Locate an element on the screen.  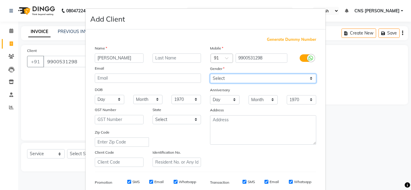
h4: Add Client is located at coordinates (107, 19).